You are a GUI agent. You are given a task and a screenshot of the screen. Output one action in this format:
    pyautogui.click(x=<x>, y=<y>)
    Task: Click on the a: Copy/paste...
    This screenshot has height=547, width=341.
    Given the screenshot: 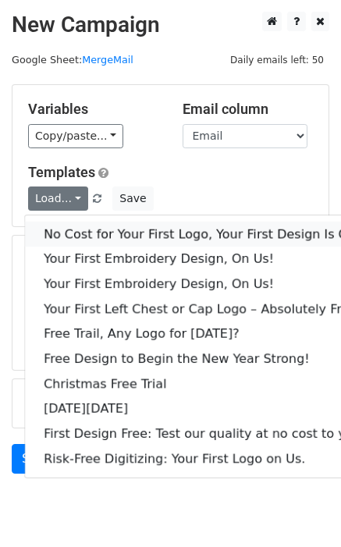 What is the action you would take?
    pyautogui.click(x=76, y=136)
    